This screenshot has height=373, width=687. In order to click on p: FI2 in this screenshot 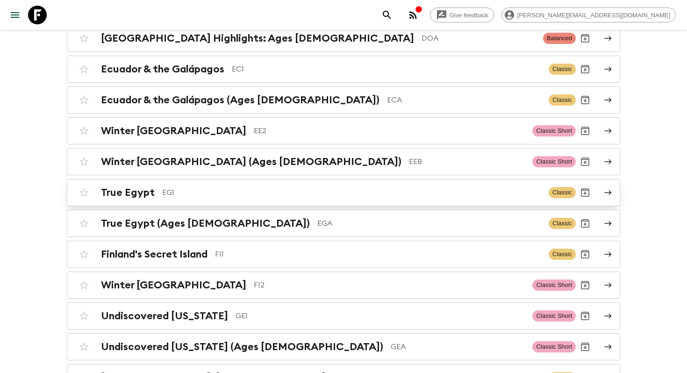, I will do `click(389, 285)`.